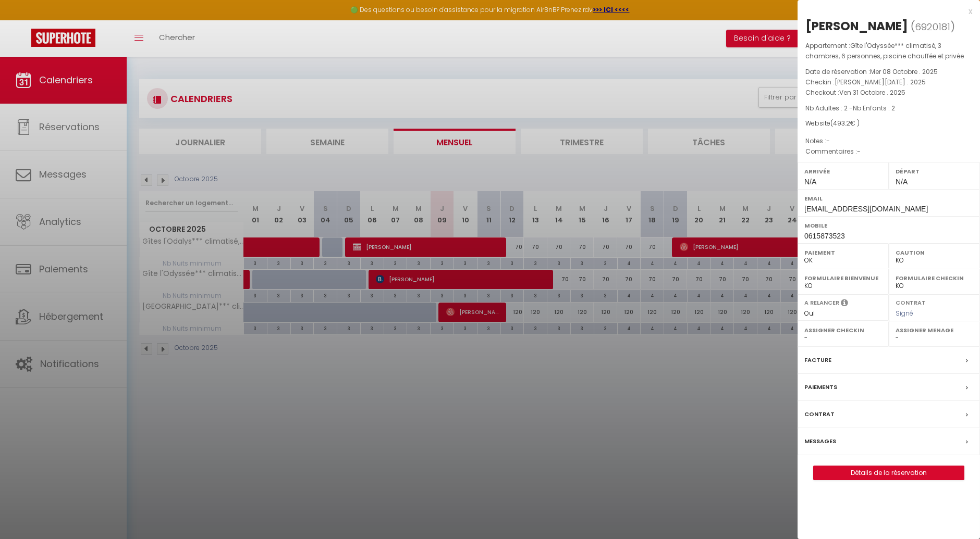 The width and height of the screenshot is (980, 539). Describe the element at coordinates (850, 108) in the screenshot. I see `span: Nb Adultes : 2 -` at that location.